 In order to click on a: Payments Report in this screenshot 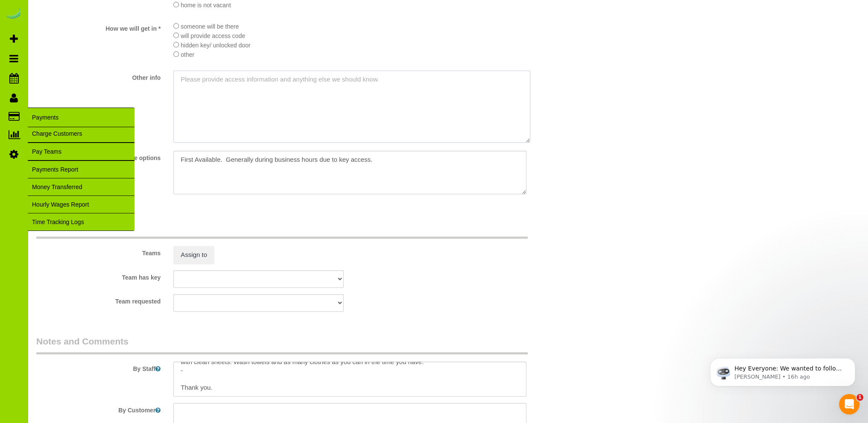, I will do `click(81, 169)`.